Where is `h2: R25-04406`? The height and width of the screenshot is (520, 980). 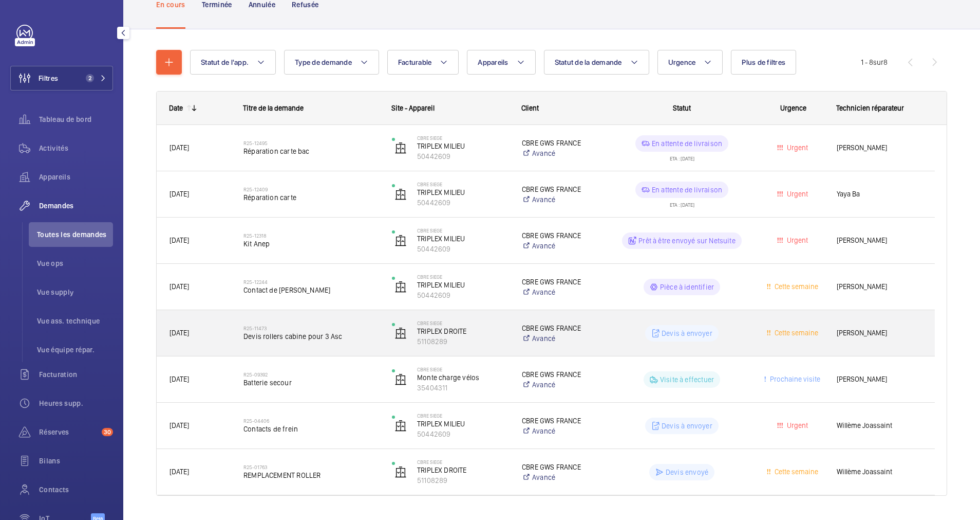
h2: R25-04406 is located at coordinates (311, 420).